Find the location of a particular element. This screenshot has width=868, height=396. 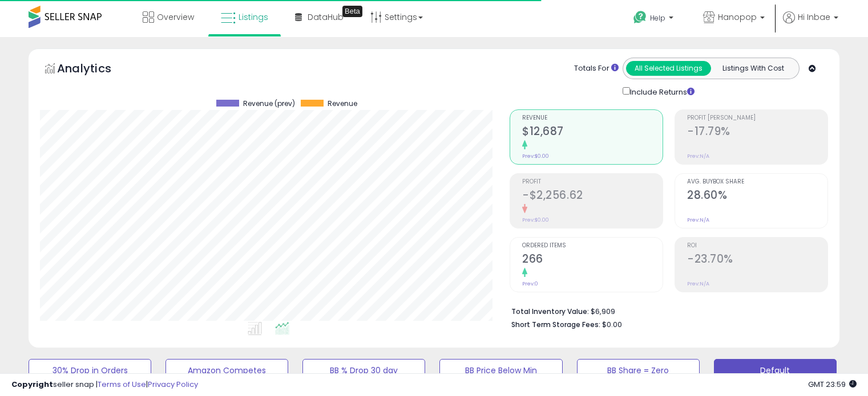

button: BB % Drop 30 day is located at coordinates (363, 370).